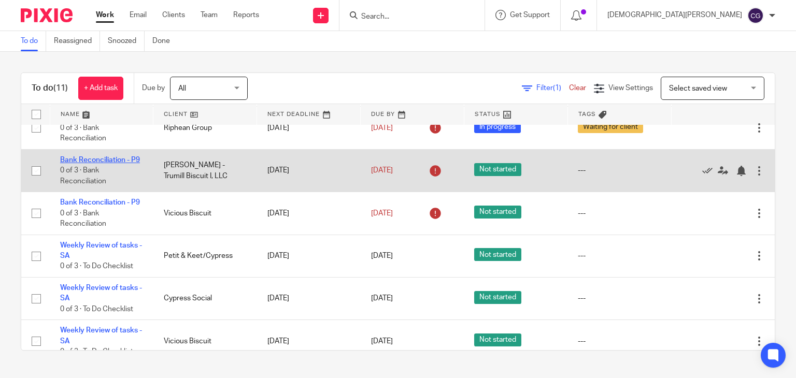 This screenshot has height=378, width=796. I want to click on a: Email, so click(138, 15).